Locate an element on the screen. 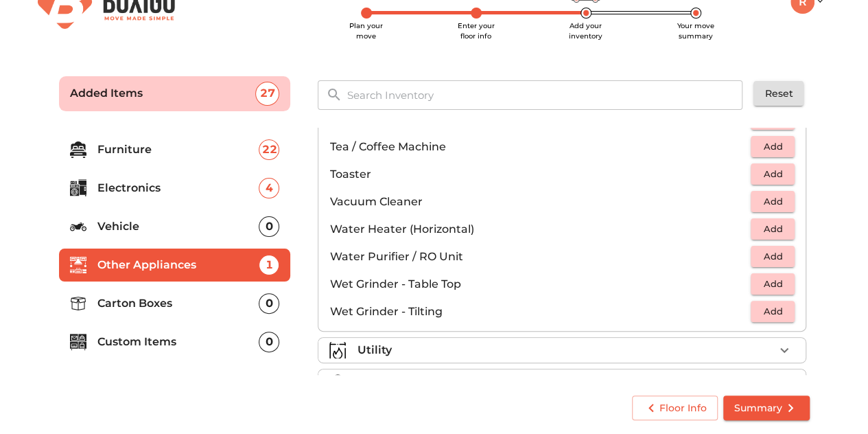 The image size is (868, 434). span: Your move summary is located at coordinates (696, 31).